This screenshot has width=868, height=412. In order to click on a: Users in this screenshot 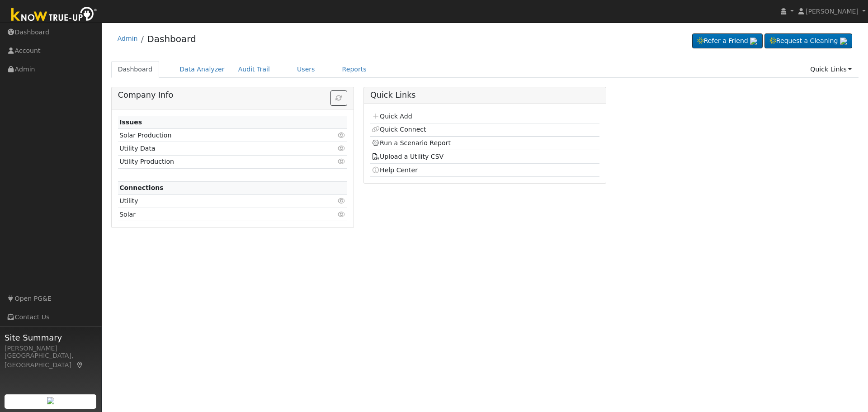, I will do `click(306, 69)`.